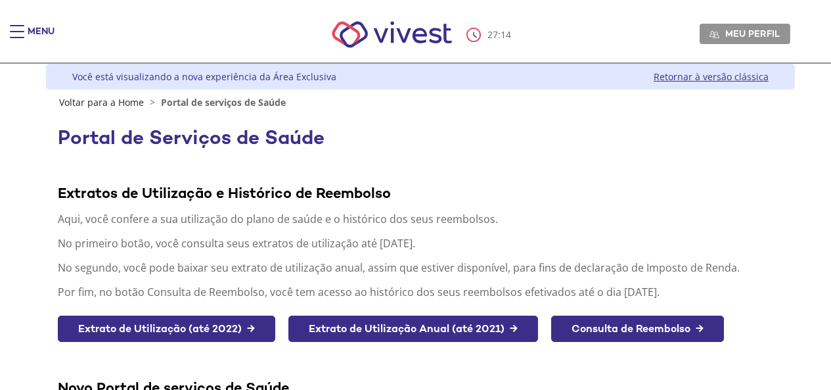  Describe the element at coordinates (421, 137) in the screenshot. I see `h1: Portal de Serviços de Saúde` at that location.